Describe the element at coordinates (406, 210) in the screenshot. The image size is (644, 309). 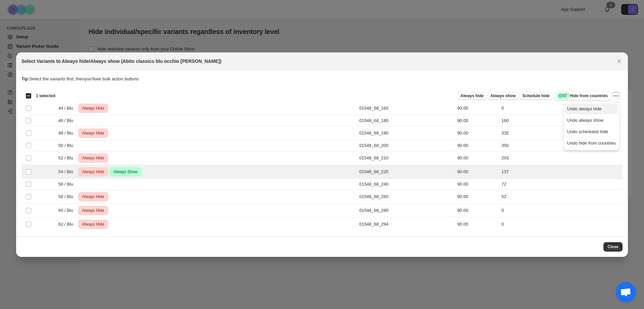
I see `td: 01548_68_280` at that location.